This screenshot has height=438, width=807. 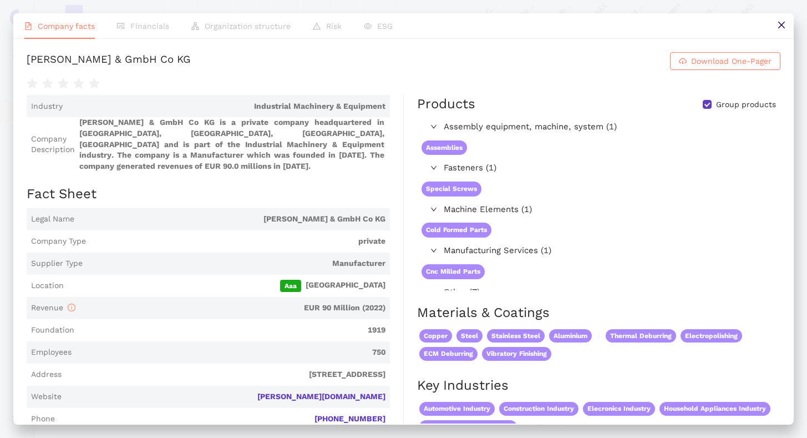 I want to click on span: Electropolishing, so click(x=711, y=336).